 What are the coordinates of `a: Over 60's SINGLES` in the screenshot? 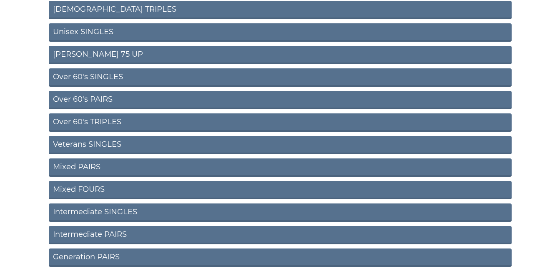 It's located at (280, 78).